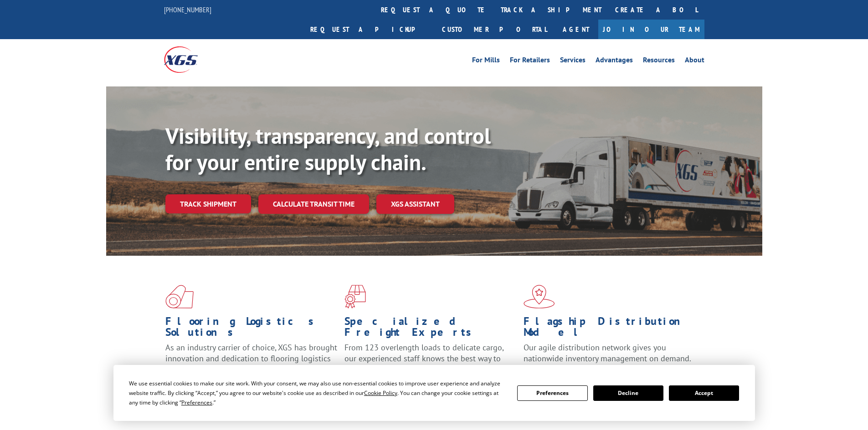 The width and height of the screenshot is (868, 430). What do you see at coordinates (694, 62) in the screenshot?
I see `a: About` at bounding box center [694, 62].